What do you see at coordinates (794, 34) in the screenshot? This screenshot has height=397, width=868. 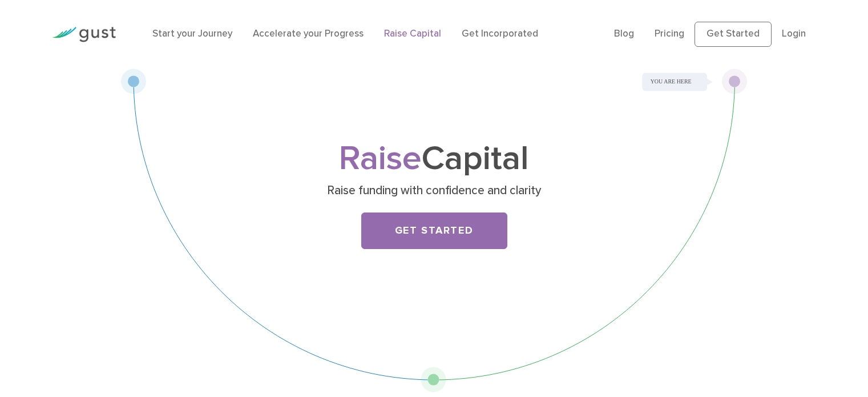 I see `a: Login` at bounding box center [794, 34].